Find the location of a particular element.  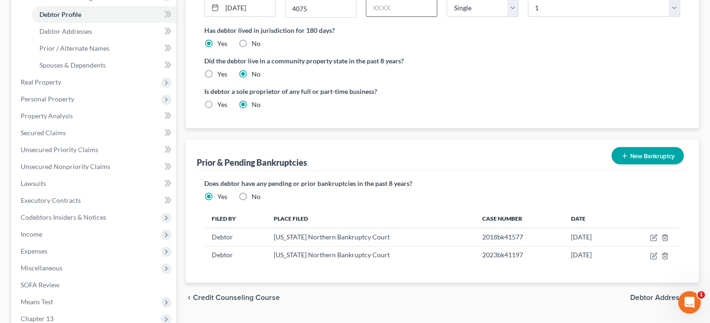

span: Unsecured Priority Claims is located at coordinates (59, 149).